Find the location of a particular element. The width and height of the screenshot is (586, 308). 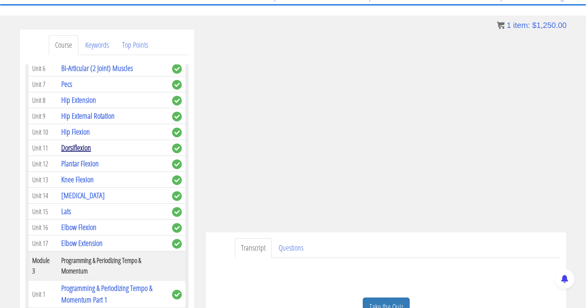

a: Dorsiflexion is located at coordinates (76, 147).